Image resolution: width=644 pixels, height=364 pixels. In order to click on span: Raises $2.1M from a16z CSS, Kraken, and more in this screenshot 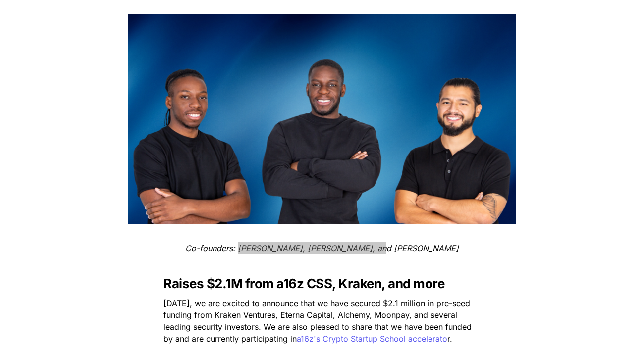, I will do `click(303, 284)`.